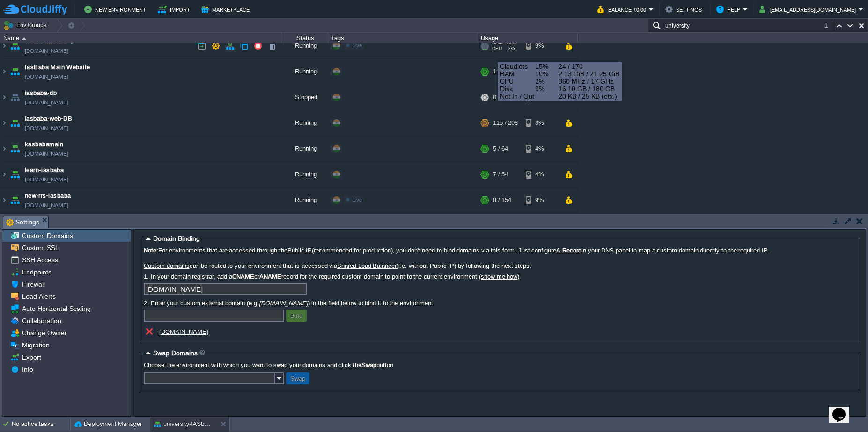 This screenshot has height=432, width=868. What do you see at coordinates (499, 276) in the screenshot?
I see `label: 1. In your domain registrar, add a or record for the required custom domain to point to the curre...` at bounding box center [499, 276].